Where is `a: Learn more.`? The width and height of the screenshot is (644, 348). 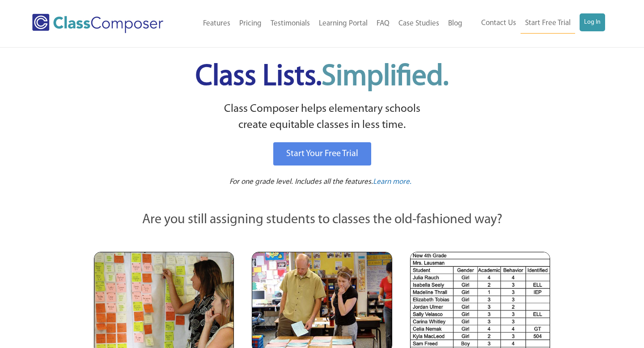 a: Learn more. is located at coordinates (392, 182).